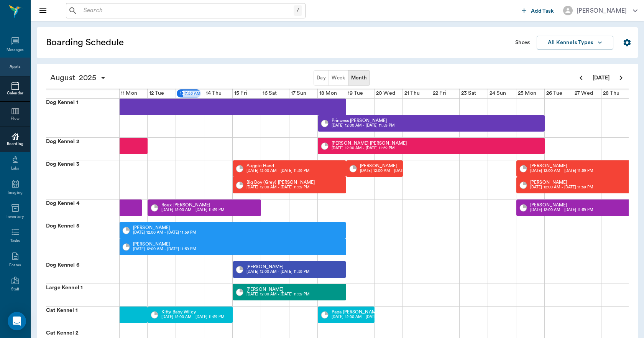 Image resolution: width=644 pixels, height=338 pixels. Describe the element at coordinates (527, 93) in the screenshot. I see `div: 25 Mon` at that location.